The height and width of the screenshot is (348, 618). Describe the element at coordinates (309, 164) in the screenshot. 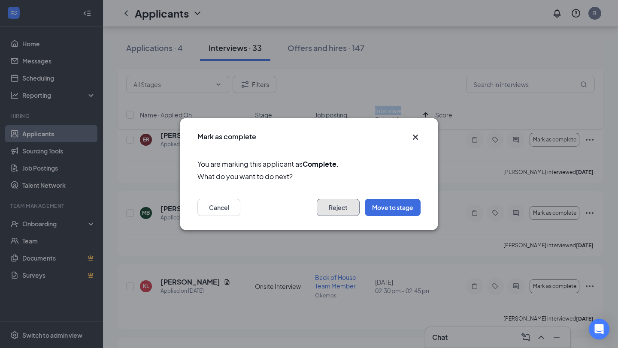

I see `span: You are marking this applicant as .` at that location.